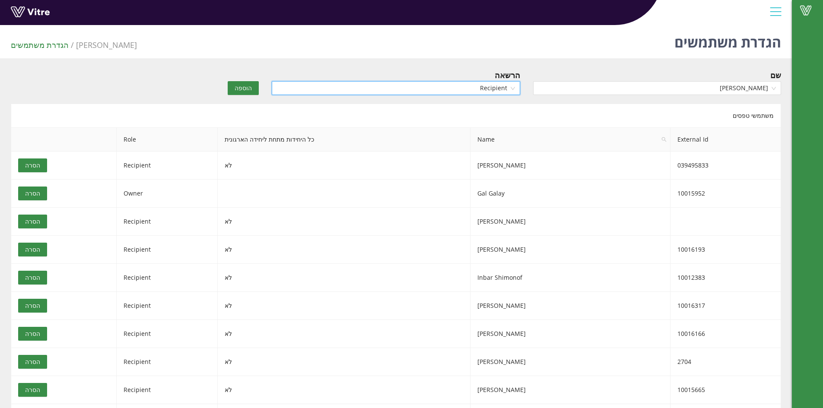 Image resolution: width=823 pixels, height=408 pixels. Describe the element at coordinates (43, 45) in the screenshot. I see `li: הגדרת משתמשים` at that location.